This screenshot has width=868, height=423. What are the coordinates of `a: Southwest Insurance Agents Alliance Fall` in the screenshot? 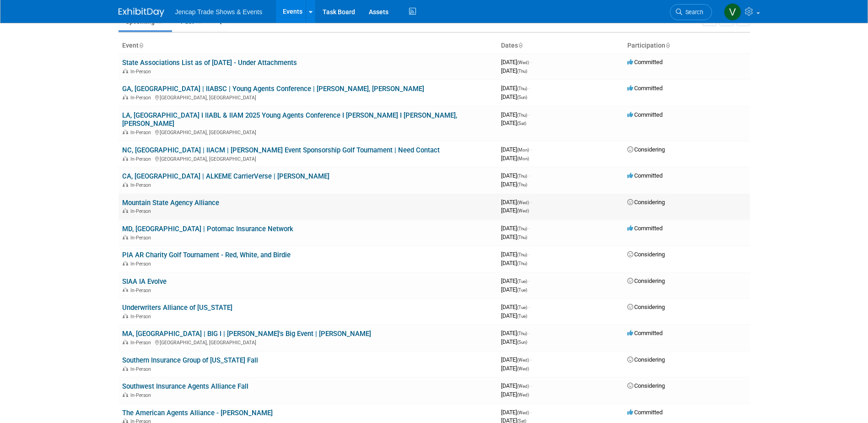 It's located at (185, 386).